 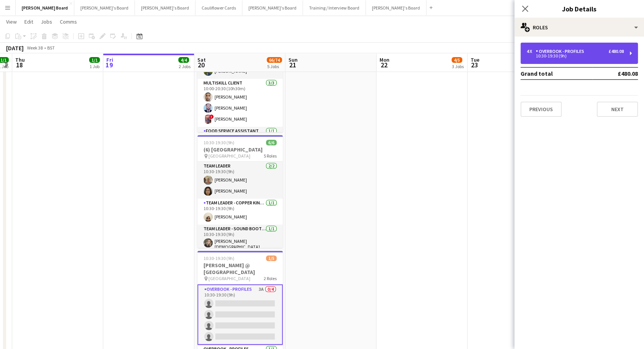 What do you see at coordinates (614, 74) in the screenshot?
I see `td: £480.08` at bounding box center [614, 74].